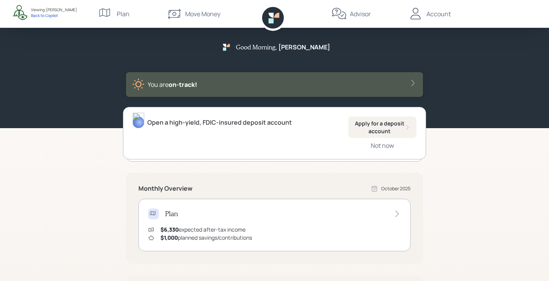 This screenshot has width=549, height=281. I want to click on h4: Plan, so click(171, 214).